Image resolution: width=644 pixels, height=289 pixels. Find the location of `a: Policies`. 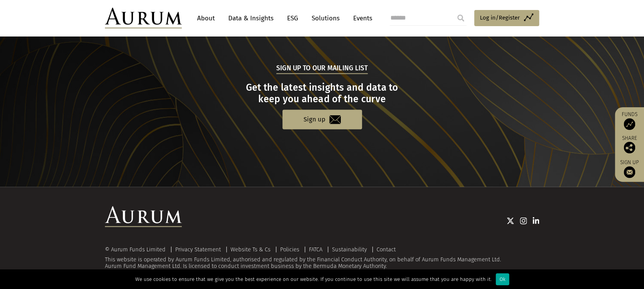

a: Policies is located at coordinates (290, 249).